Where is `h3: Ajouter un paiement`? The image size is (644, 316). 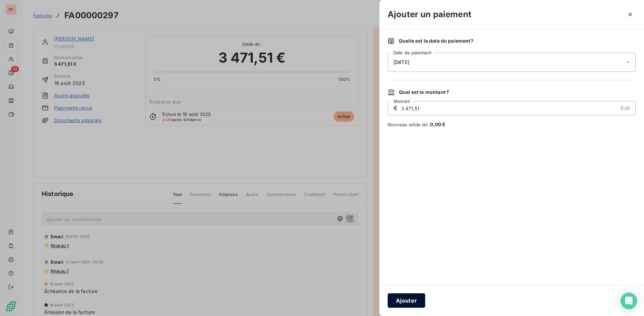 h3: Ajouter un paiement is located at coordinates (429, 14).